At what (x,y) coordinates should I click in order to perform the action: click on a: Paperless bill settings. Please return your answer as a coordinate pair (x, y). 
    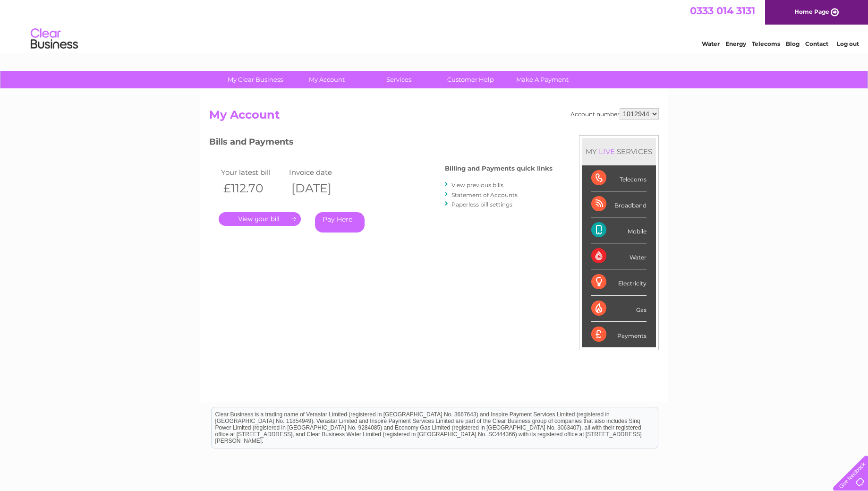
    Looking at the image, I should click on (482, 204).